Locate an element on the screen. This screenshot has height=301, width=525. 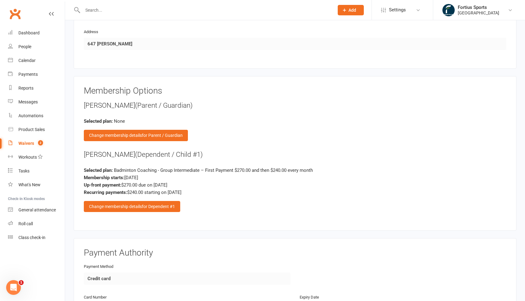
label: Card Number is located at coordinates (95, 298).